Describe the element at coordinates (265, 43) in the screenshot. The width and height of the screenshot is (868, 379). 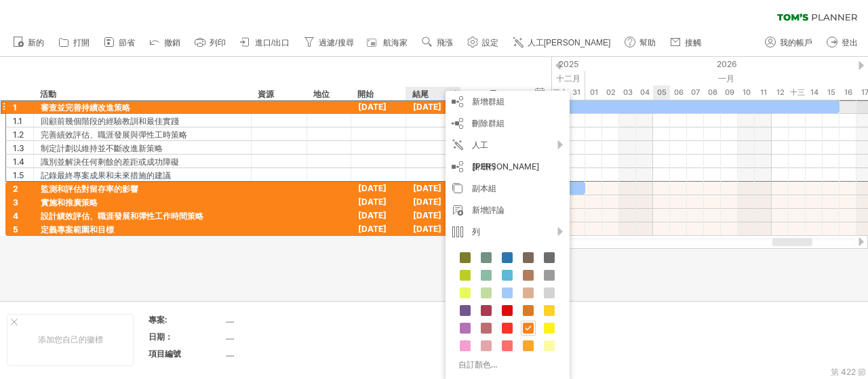
I see `a: 進口/出口` at that location.